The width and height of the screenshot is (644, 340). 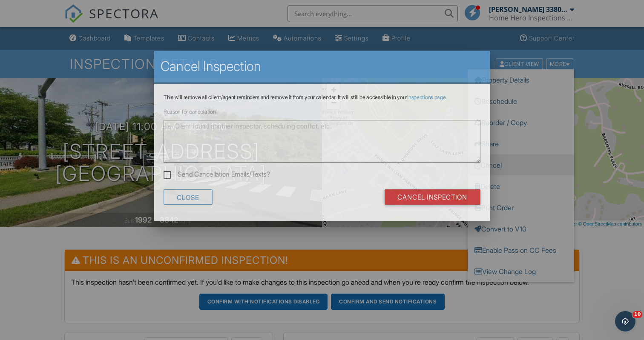 I want to click on label: Send Cancellation Emails/Texts?, so click(x=217, y=175).